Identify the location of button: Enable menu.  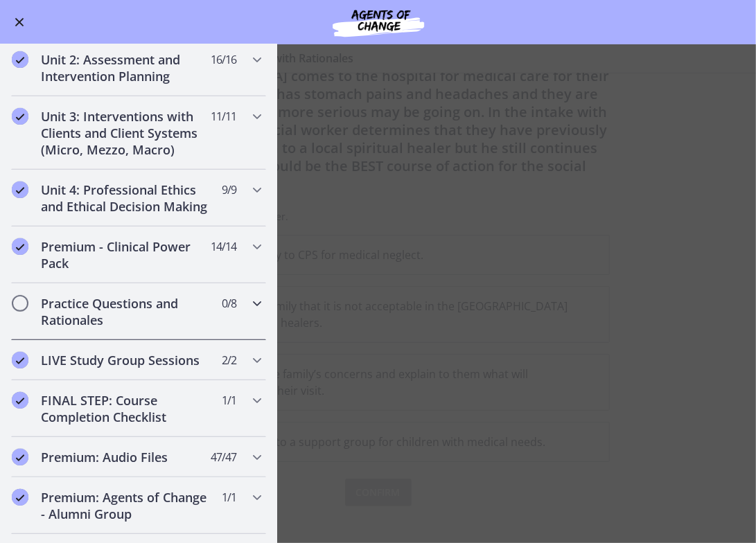
(19, 22).